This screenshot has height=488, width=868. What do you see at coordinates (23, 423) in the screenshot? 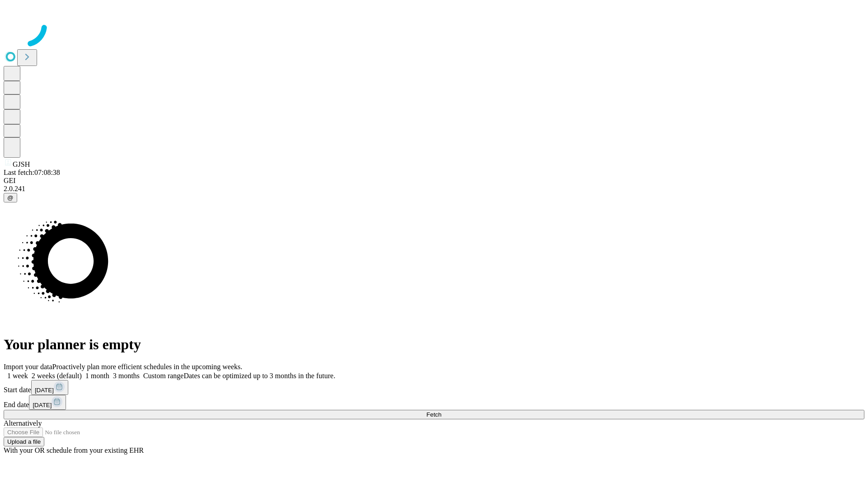
I see `span: Alternatively` at bounding box center [23, 423].